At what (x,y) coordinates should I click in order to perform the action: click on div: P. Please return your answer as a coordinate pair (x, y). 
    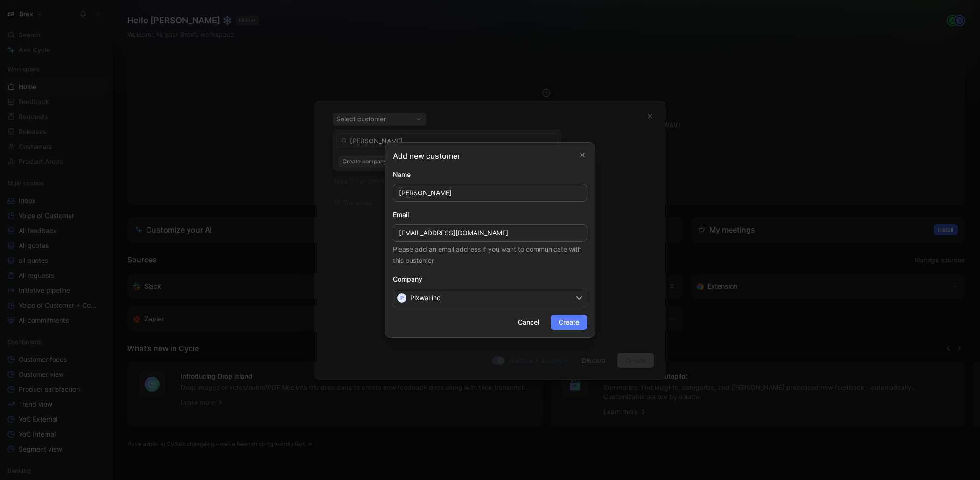
    Looking at the image, I should click on (402, 298).